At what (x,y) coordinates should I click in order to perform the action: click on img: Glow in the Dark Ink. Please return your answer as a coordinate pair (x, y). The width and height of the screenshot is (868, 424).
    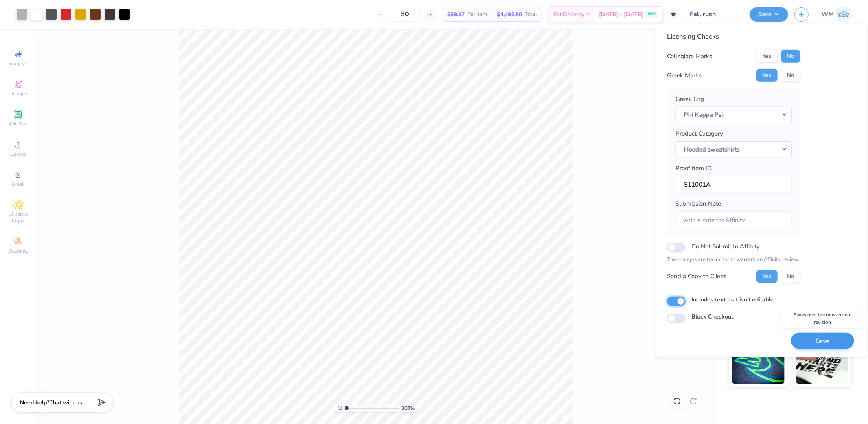
    Looking at the image, I should click on (758, 363).